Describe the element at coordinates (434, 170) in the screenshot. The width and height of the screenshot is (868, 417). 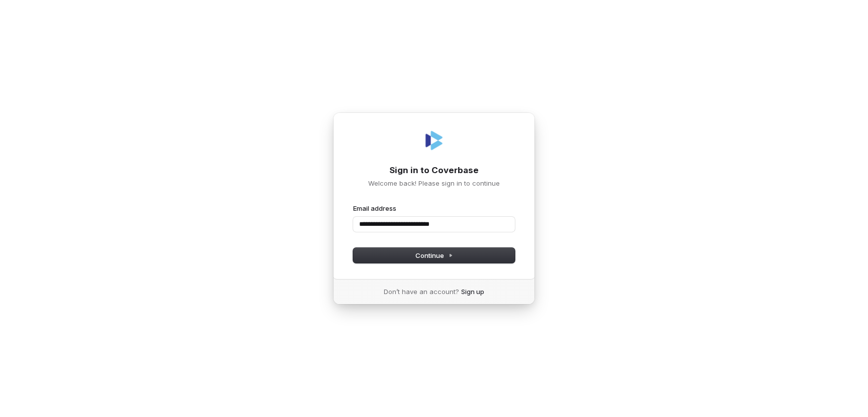
I see `h1: Sign in to Coverbase` at that location.